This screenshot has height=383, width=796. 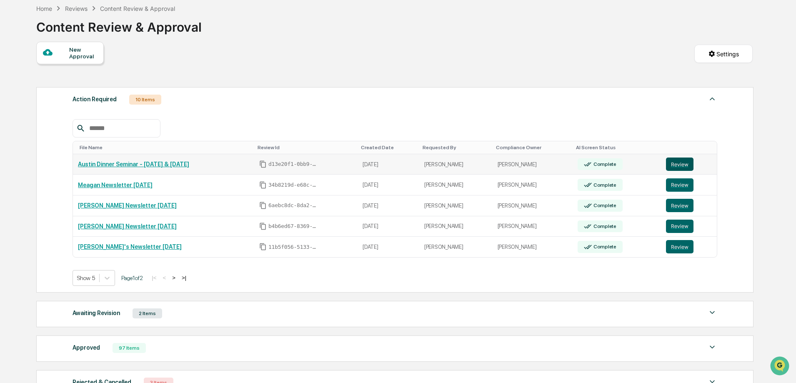 I want to click on span: 6aebc8dc-8da2-45ab-b126-cf05745496b8, so click(x=293, y=205).